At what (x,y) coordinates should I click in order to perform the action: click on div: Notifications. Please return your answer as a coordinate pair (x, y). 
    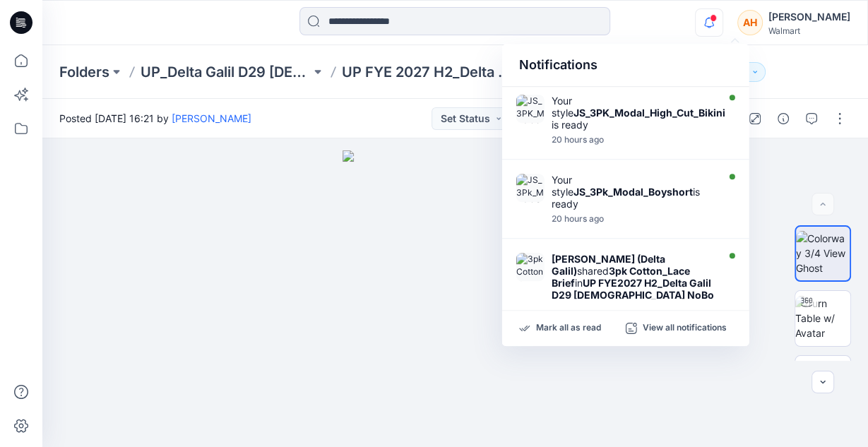
    Looking at the image, I should click on (626, 65).